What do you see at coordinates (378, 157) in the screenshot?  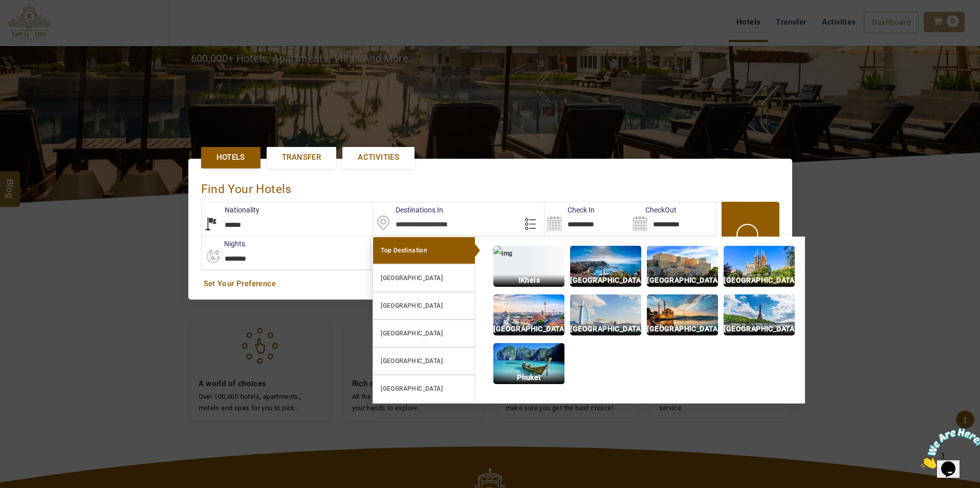 I see `span: Activities` at bounding box center [378, 157].